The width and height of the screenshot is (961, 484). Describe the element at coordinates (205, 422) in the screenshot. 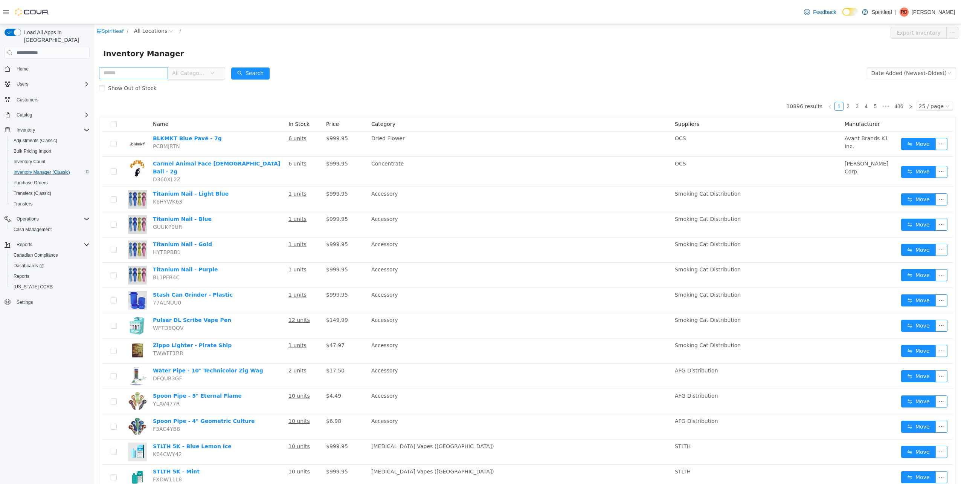

I see `u: 10 units` at that location.